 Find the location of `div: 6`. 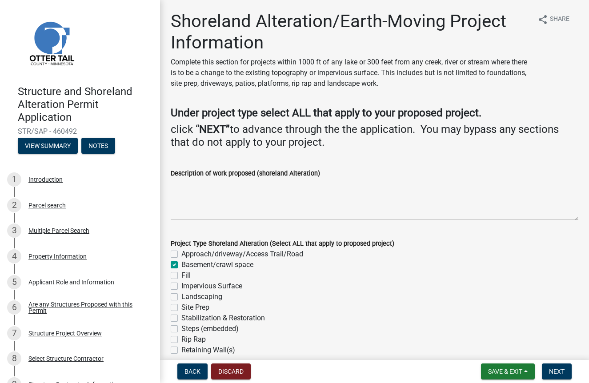

div: 6 is located at coordinates (14, 308).